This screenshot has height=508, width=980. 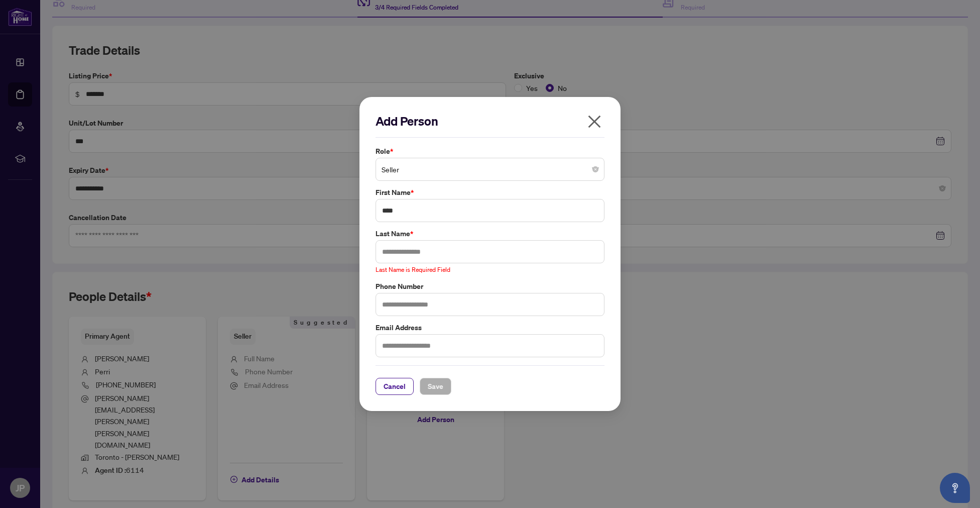 I want to click on label: Role, so click(x=490, y=151).